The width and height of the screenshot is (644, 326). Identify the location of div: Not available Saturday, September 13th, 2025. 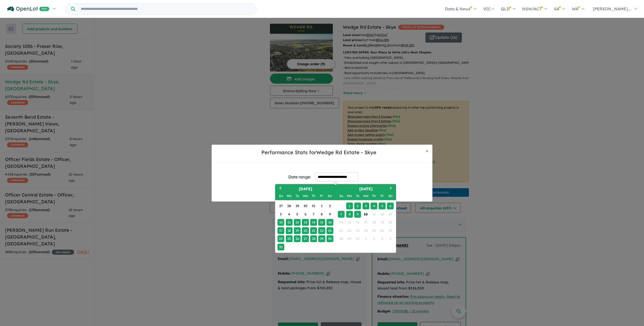
(390, 214).